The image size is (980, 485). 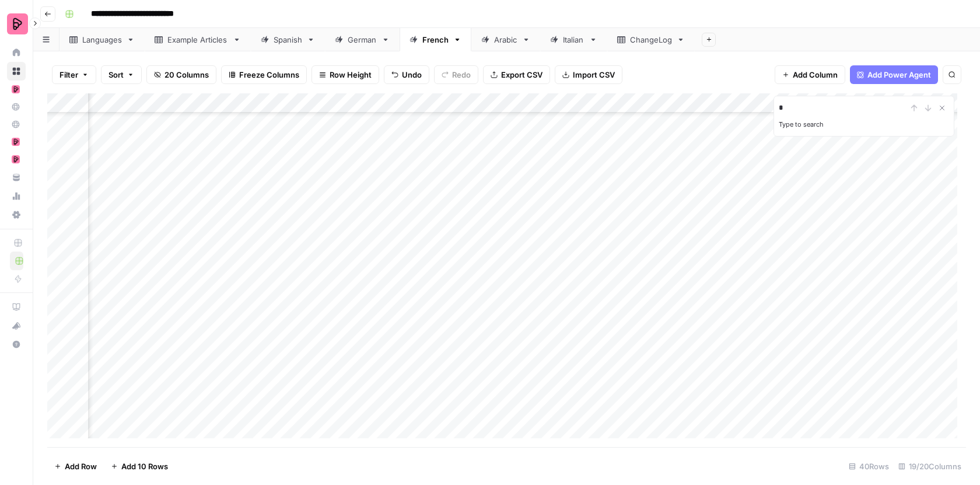 What do you see at coordinates (140, 465) in the screenshot?
I see `button: Add 10 Rows` at bounding box center [140, 465].